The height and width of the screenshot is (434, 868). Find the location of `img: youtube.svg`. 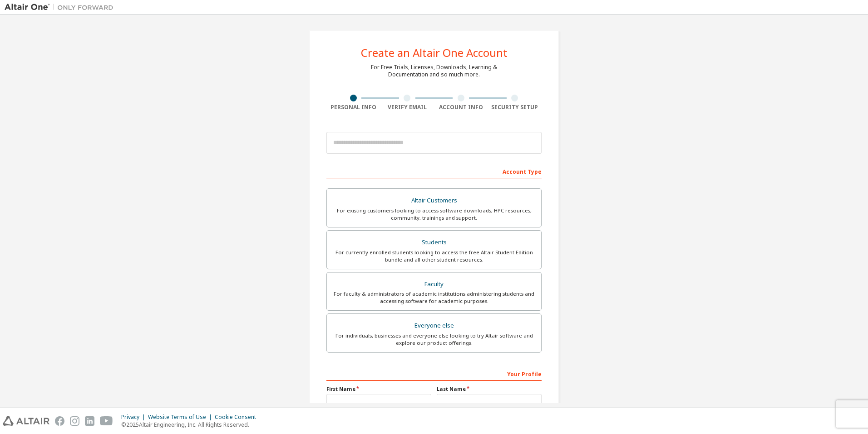

img: youtube.svg is located at coordinates (106, 420).